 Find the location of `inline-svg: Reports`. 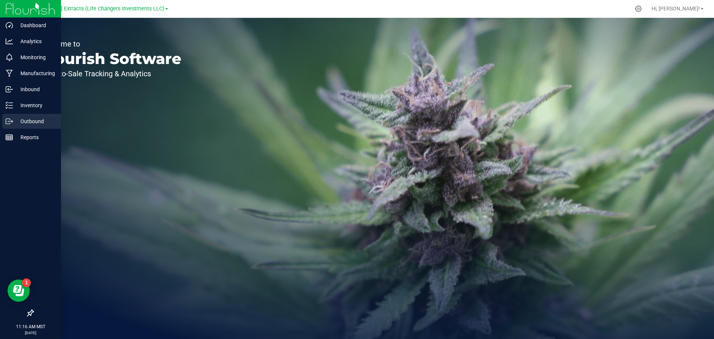

inline-svg: Reports is located at coordinates (9, 137).